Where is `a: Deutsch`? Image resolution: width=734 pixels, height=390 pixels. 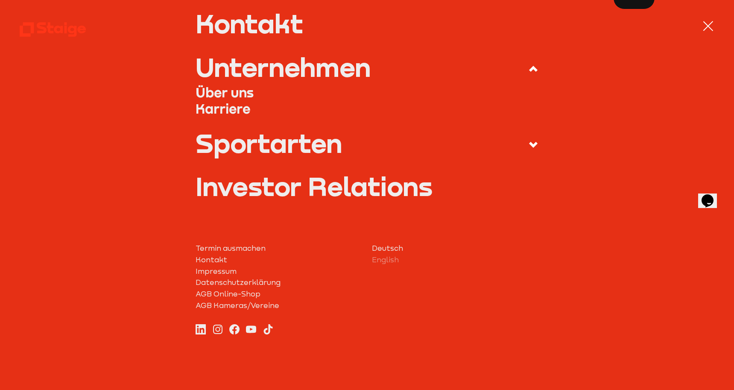 a: Deutsch is located at coordinates (455, 248).